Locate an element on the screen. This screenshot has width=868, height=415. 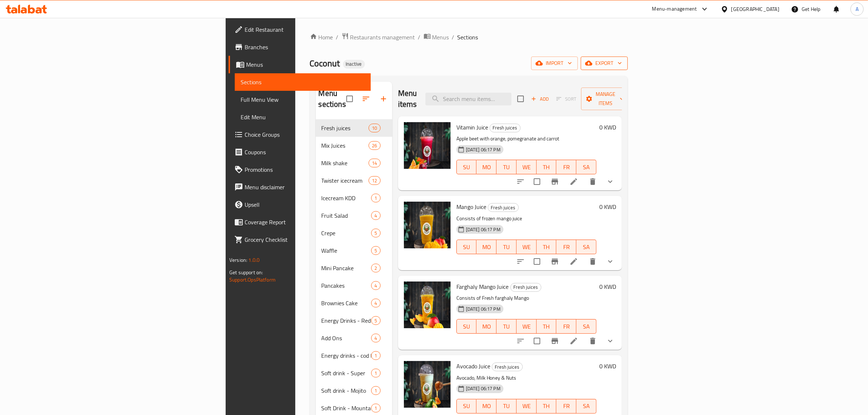
div: Soft drink - Super is located at coordinates (346, 373).